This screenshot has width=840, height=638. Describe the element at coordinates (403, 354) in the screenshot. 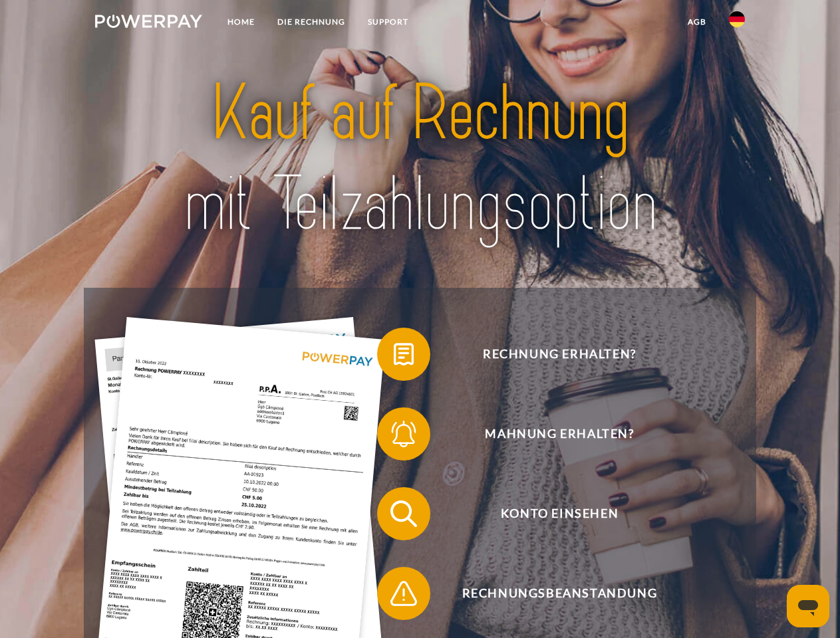

I see `img: qb_bill.svg` at that location.